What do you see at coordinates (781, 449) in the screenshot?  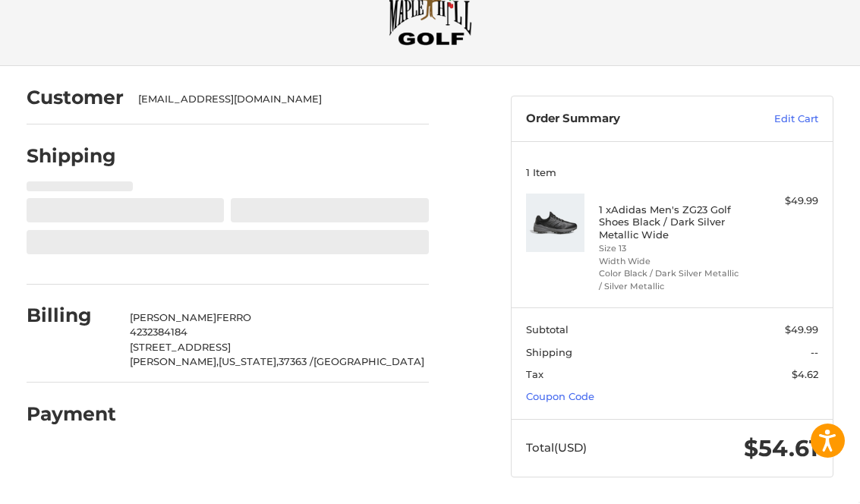 I see `span: $54.61` at bounding box center [781, 449].